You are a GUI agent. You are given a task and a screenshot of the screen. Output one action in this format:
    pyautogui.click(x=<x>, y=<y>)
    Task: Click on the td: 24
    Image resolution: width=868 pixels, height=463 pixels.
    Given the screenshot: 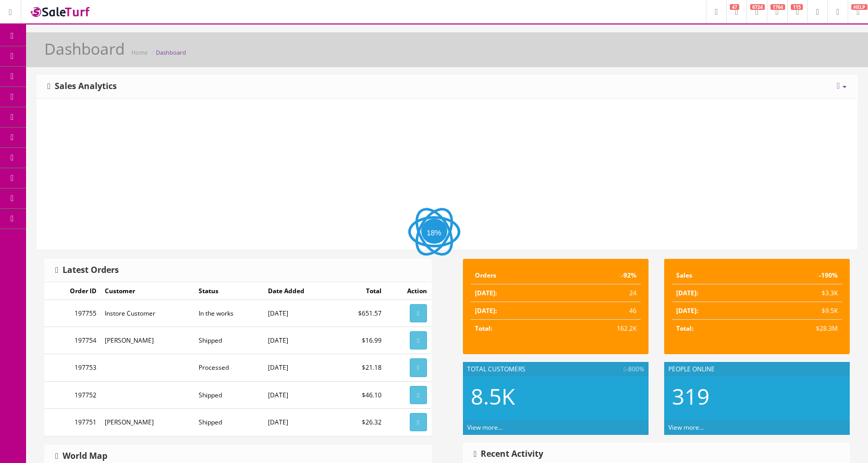 What is the action you would take?
    pyautogui.click(x=599, y=294)
    